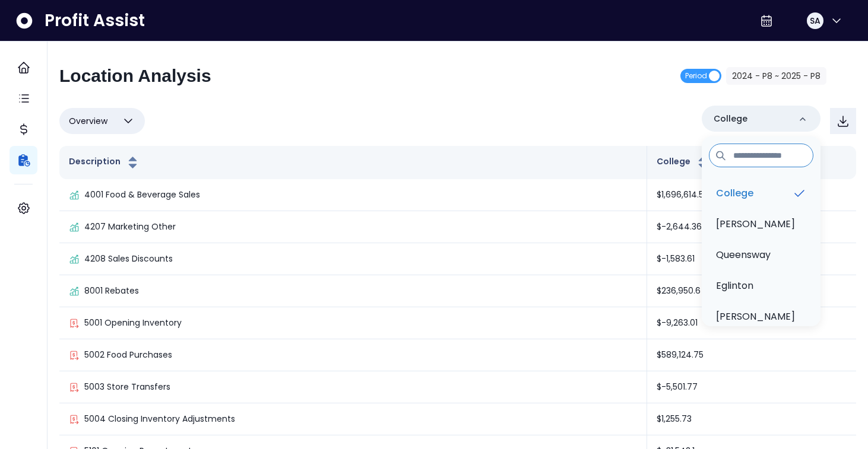 This screenshot has width=868, height=449. What do you see at coordinates (776, 76) in the screenshot?
I see `button: 2024 - P8 ~ 2025 - P8` at bounding box center [776, 76].